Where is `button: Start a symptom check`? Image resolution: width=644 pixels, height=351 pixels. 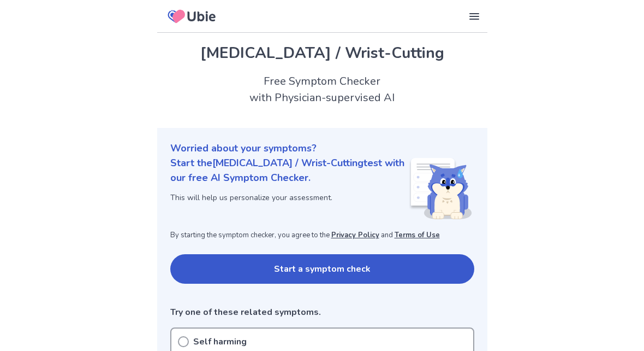
button: Start a symptom check is located at coordinates (322, 269).